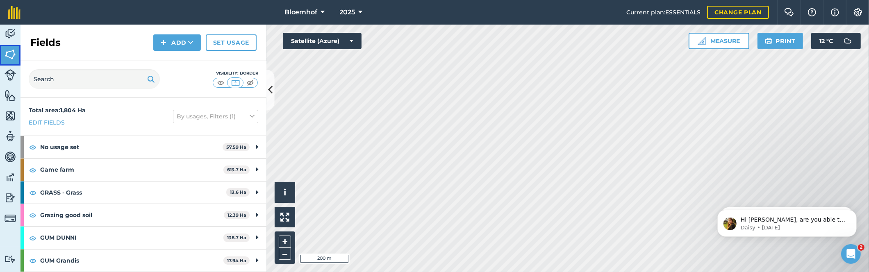  What do you see at coordinates (143, 261) in the screenshot?
I see `div: GUM Grandis17.94 Ha` at bounding box center [143, 261].